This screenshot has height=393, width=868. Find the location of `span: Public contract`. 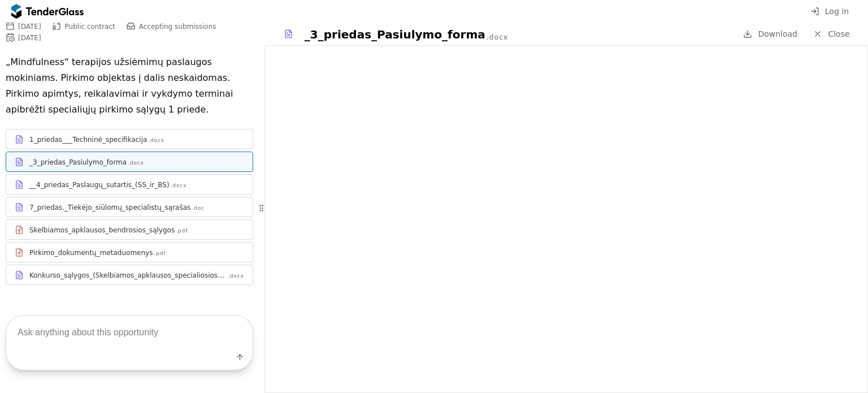

span: Public contract is located at coordinates (90, 27).